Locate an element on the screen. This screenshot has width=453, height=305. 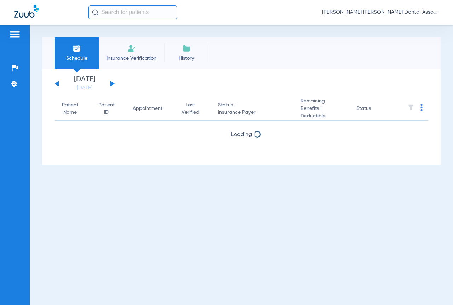
img: Zuub Logo is located at coordinates (26, 11).